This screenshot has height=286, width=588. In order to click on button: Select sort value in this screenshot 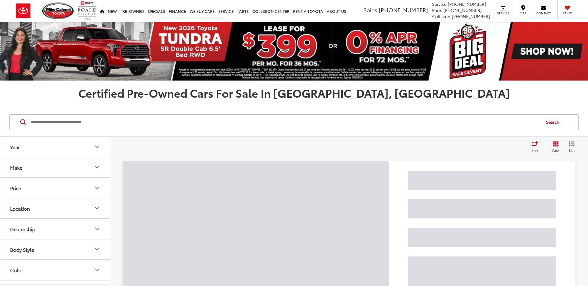, I will do `click(537, 147)`.